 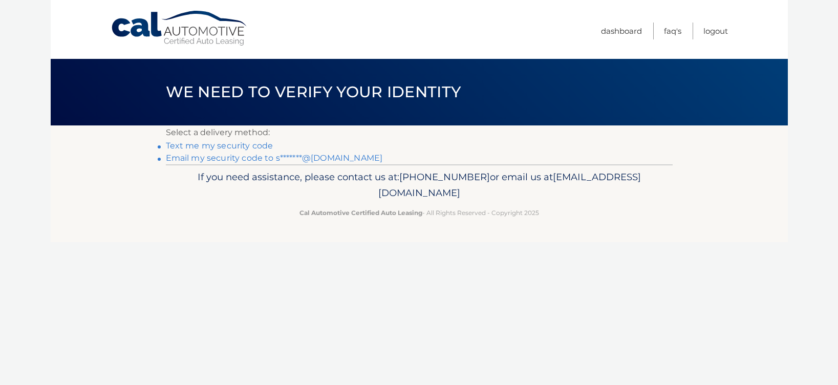 I want to click on a: Dashboard, so click(x=622, y=31).